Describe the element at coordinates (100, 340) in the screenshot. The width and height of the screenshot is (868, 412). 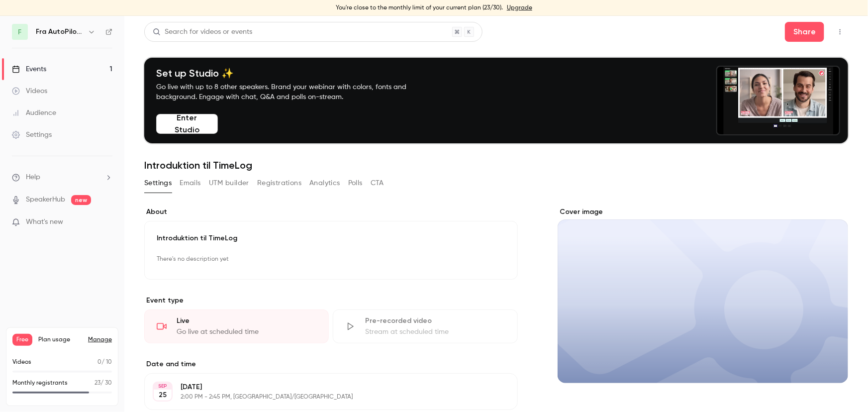
I see `a: Manage` at that location.